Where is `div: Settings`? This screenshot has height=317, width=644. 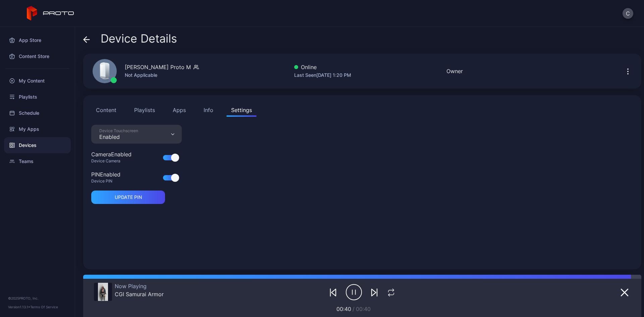 div: Settings is located at coordinates (242, 110).